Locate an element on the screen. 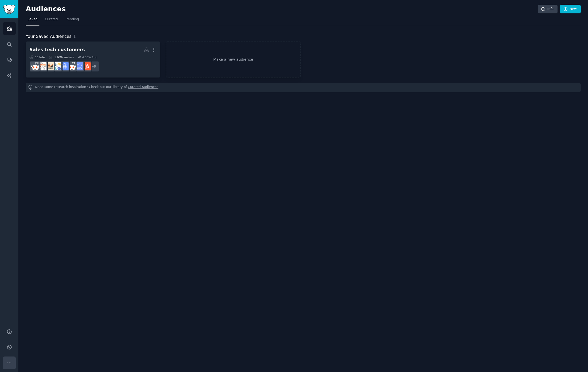 The image size is (588, 372). div: Sales tech customers is located at coordinates (57, 50).